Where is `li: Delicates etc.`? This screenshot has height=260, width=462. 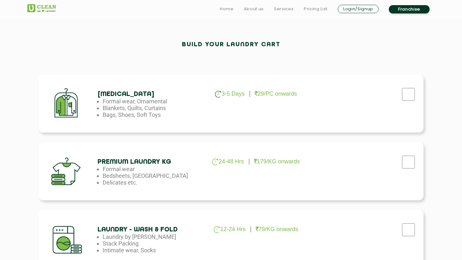
li: Delicates etc. is located at coordinates (155, 182).